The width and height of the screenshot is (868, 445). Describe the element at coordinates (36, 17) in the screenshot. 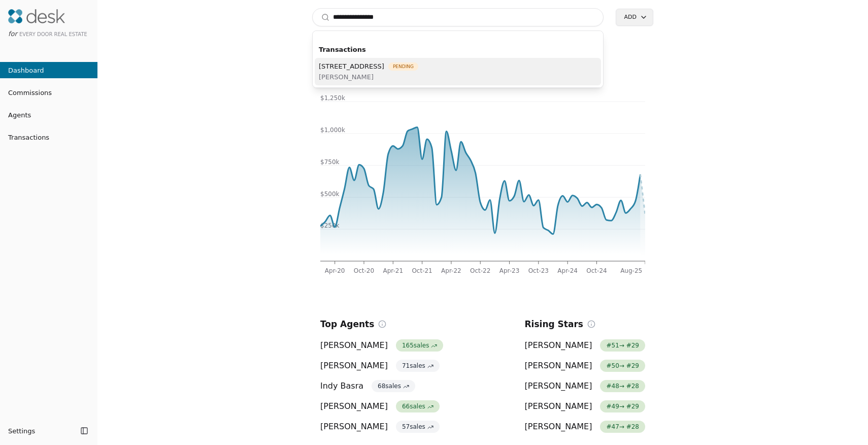

I see `img: Desk` at that location.